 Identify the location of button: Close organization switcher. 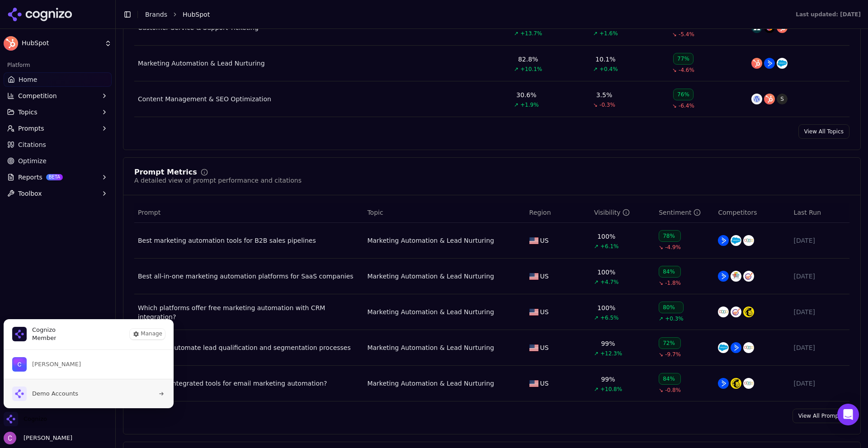
(26, 419).